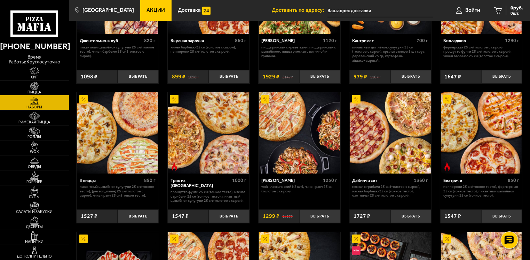 The width and height of the screenshot is (530, 260). Describe the element at coordinates (384, 40) in the screenshot. I see `div: Кантри сет` at that location.